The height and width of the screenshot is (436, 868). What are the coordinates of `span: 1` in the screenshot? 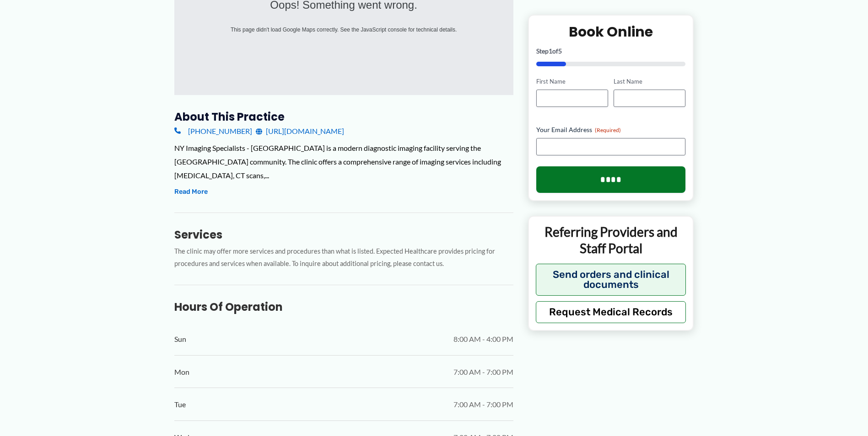 It's located at (550, 51).